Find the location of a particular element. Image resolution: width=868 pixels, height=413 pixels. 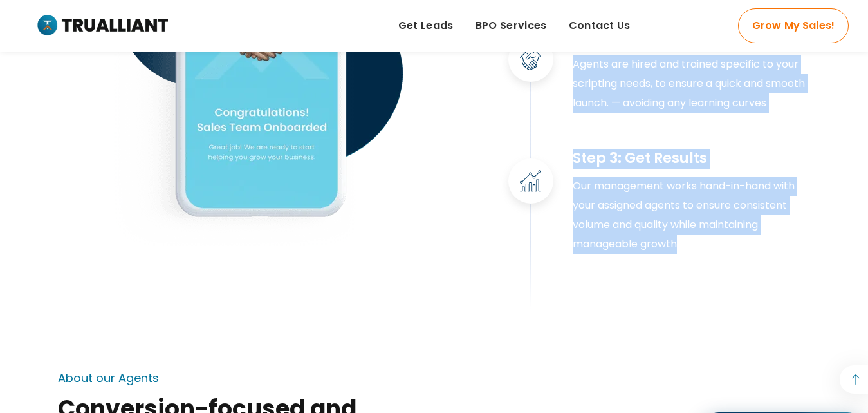

h3: Step 3: Get Results is located at coordinates (692, 159).